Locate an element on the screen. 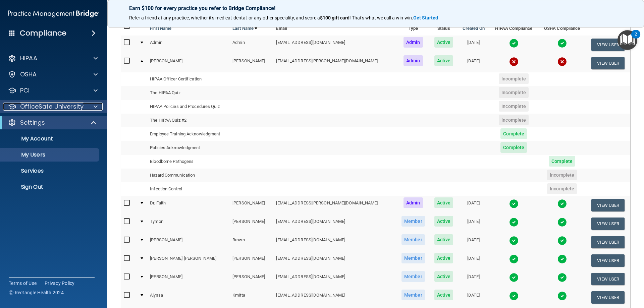  td: Dr. Faith is located at coordinates (189, 205).